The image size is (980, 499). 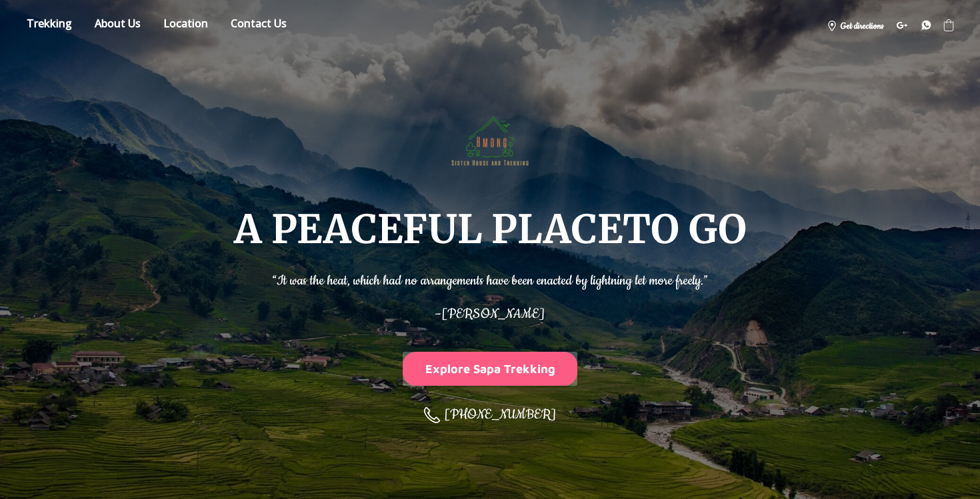 What do you see at coordinates (949, 26) in the screenshot?
I see `div: Shopping cart` at bounding box center [949, 26].